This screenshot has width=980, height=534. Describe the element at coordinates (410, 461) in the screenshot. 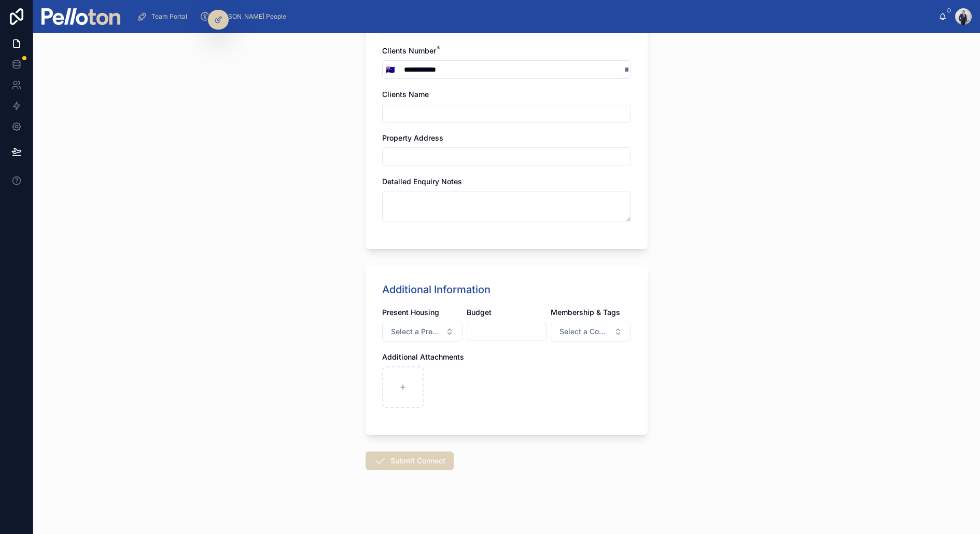

I see `button: Submit Connect` at that location.